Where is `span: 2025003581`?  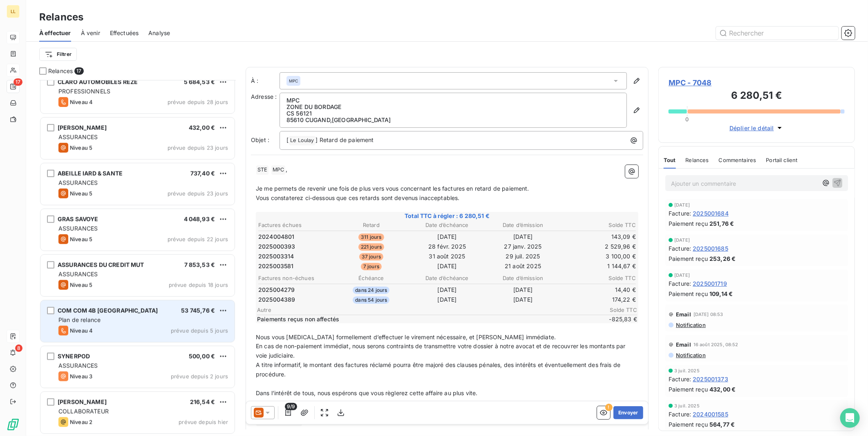
span: 2025003581 is located at coordinates (276, 267).